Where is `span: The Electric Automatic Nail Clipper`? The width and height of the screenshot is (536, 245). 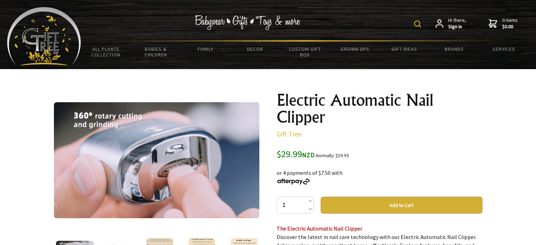 span: The Electric Automatic Nail Clipper is located at coordinates (319, 229).